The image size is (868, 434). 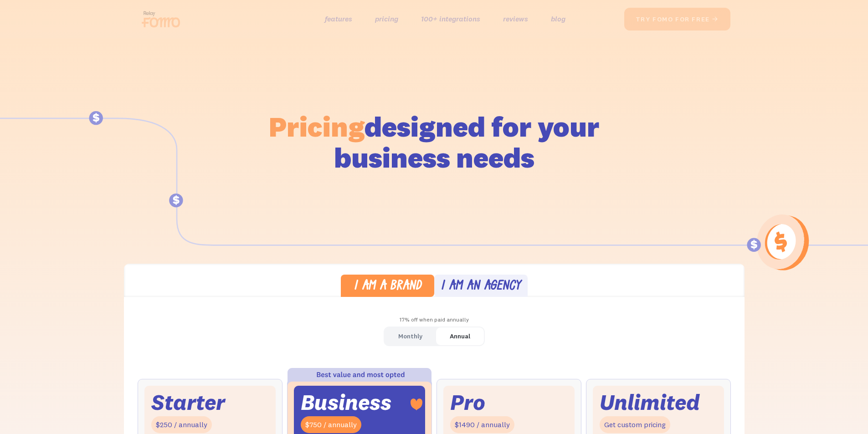 What do you see at coordinates (460, 336) in the screenshot?
I see `div: Annual` at bounding box center [460, 336].